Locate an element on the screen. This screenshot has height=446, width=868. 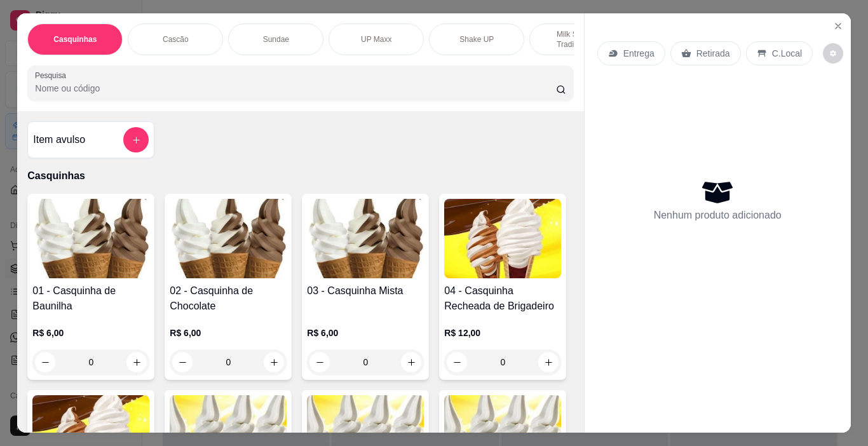
p: Sundae is located at coordinates (276, 39).